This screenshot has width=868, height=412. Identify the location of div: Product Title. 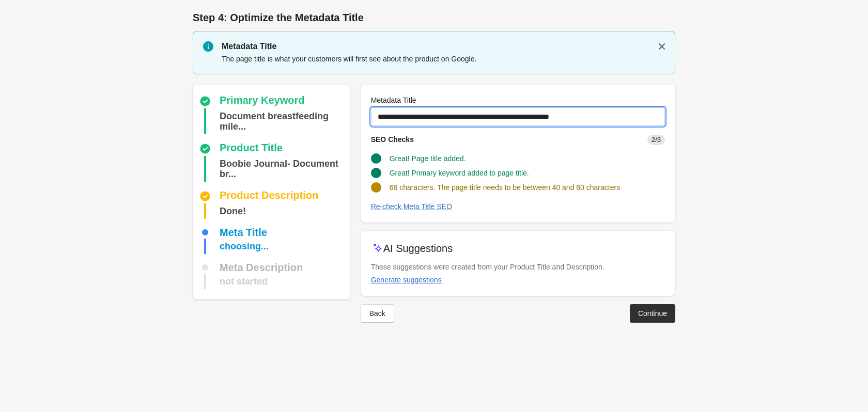
(251, 149).